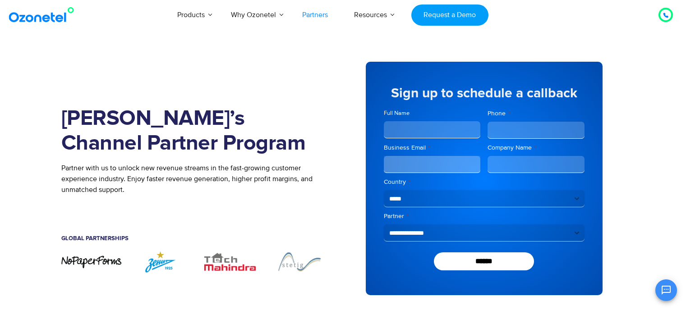 The width and height of the screenshot is (686, 310). I want to click on img: TechMahindra, so click(230, 261).